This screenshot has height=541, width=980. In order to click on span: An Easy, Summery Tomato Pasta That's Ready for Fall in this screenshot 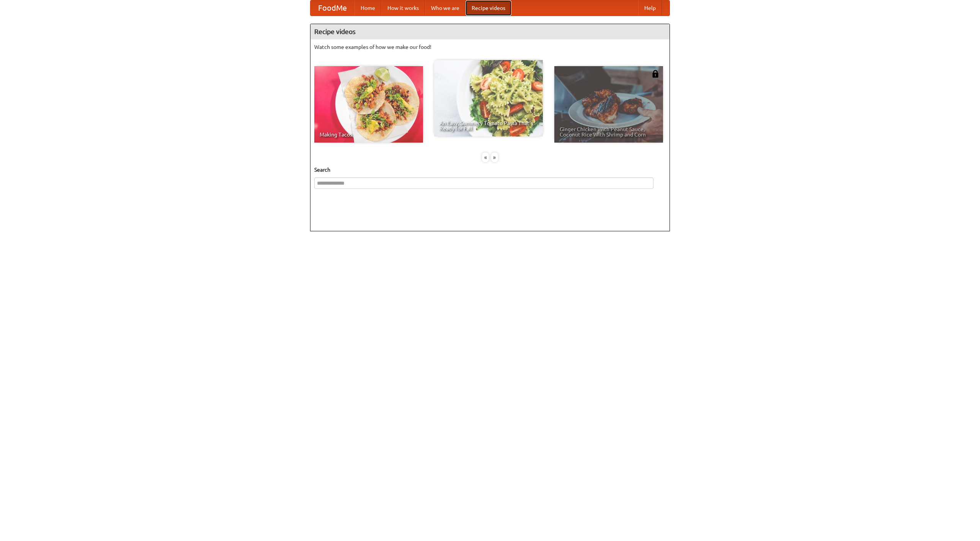, I will do `click(488, 126)`.